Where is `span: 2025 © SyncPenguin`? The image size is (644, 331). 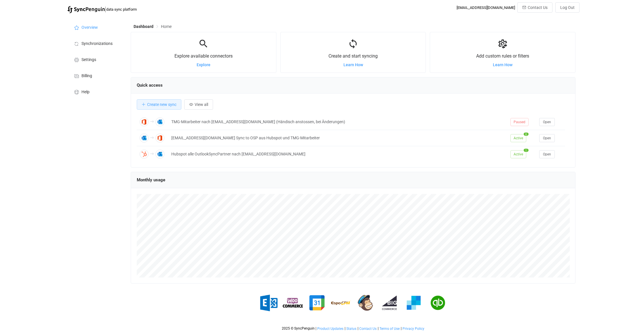 span: 2025 © SyncPenguin is located at coordinates (298, 328).